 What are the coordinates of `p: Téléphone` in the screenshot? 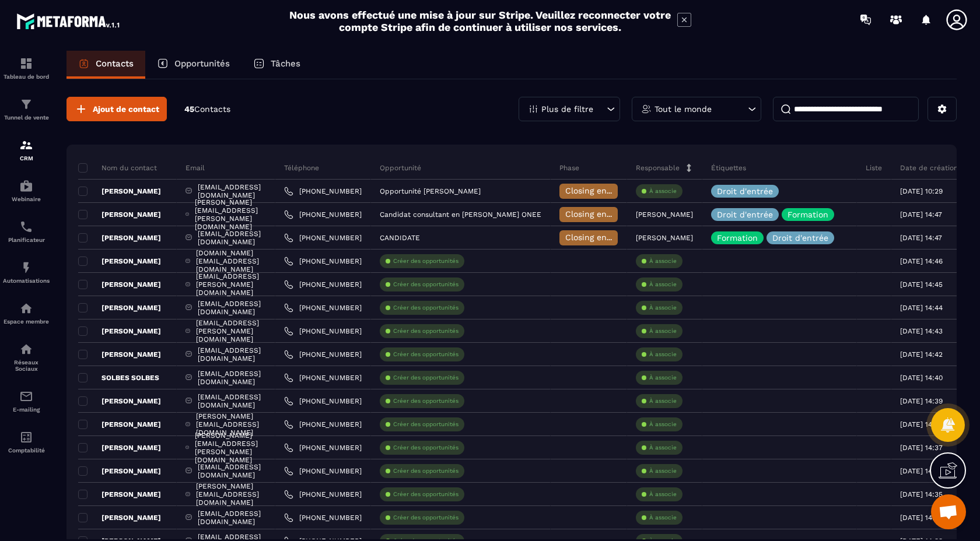 It's located at (301, 168).